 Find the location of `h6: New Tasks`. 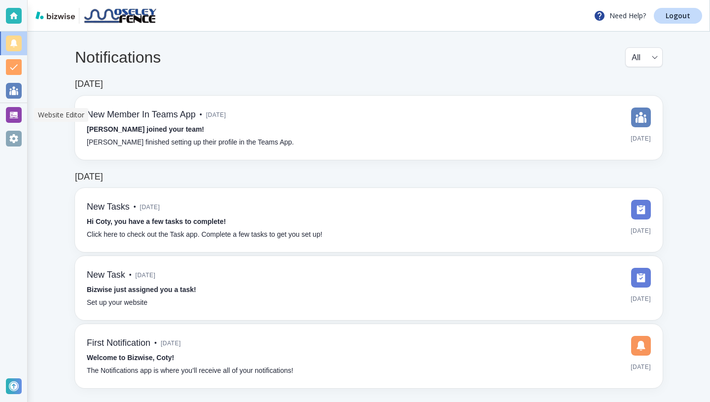

h6: New Tasks is located at coordinates (108, 207).